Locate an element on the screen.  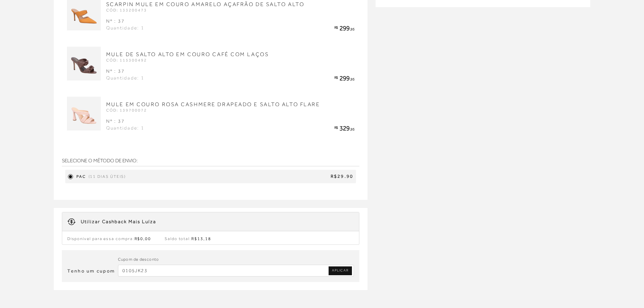
a: SCARPIN MULE EM COURO AMARELO AÇAFRÃO DE SALTO ALTO is located at coordinates (205, 5).